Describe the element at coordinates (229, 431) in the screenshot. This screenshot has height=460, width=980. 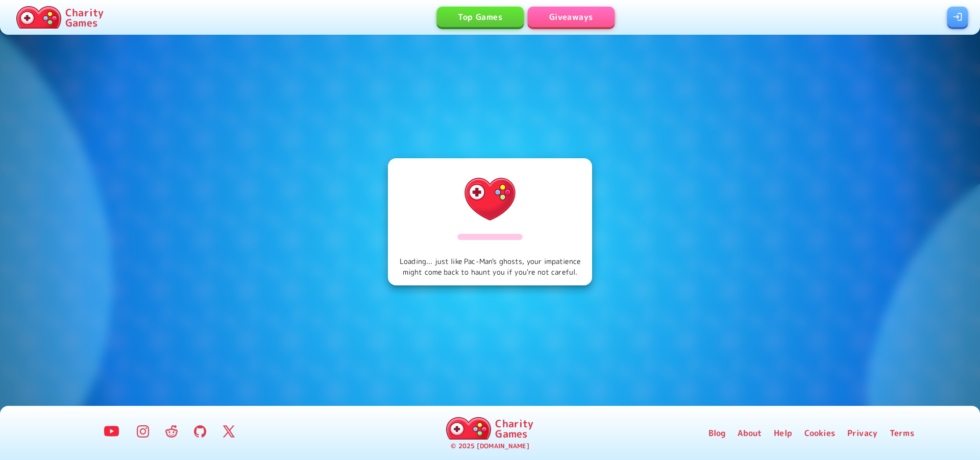
I see `img: Twitter Logo` at that location.